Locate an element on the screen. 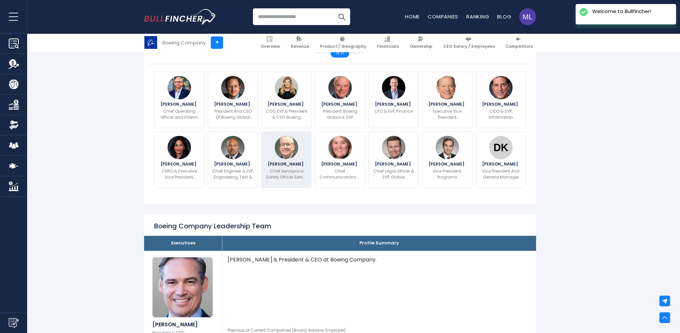 This screenshot has height=333, width=680. img: Steve Parker is located at coordinates (179, 88).